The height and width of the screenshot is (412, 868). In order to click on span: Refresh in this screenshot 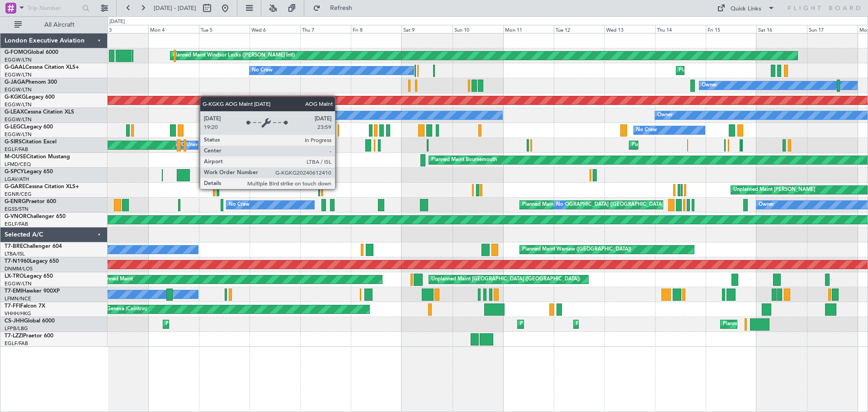, I will do `click(341, 8)`.